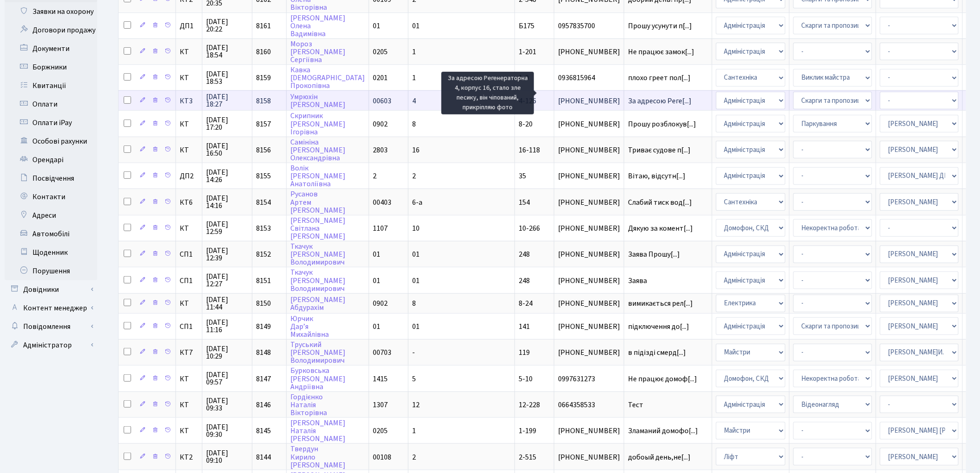 This screenshot has width=980, height=473. I want to click on span: 8149, so click(264, 327).